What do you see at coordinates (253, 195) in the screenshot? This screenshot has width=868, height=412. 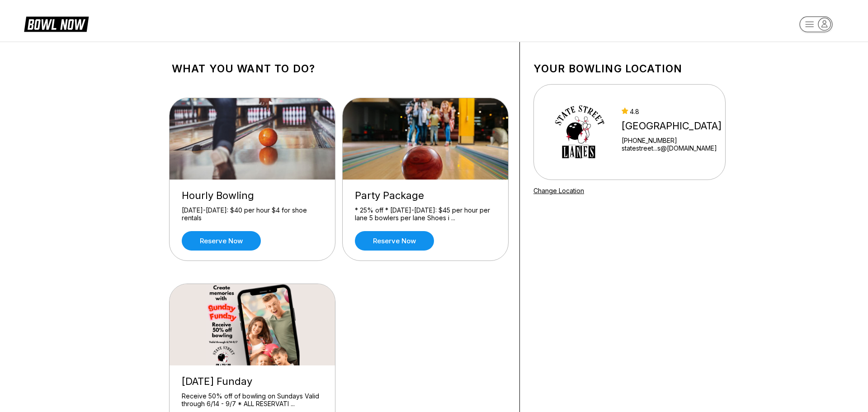 I see `div: Hourly Bowling` at bounding box center [253, 195].